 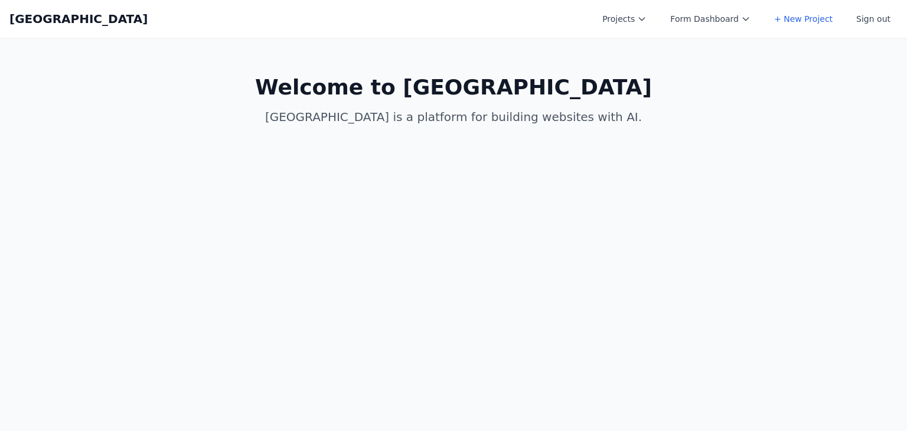 What do you see at coordinates (874, 19) in the screenshot?
I see `button: Sign out` at bounding box center [874, 19].